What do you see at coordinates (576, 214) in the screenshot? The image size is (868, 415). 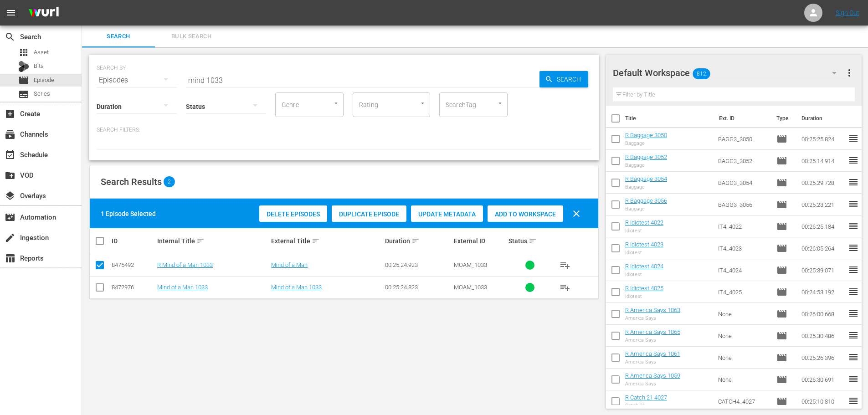 I see `button: clear` at bounding box center [576, 214].